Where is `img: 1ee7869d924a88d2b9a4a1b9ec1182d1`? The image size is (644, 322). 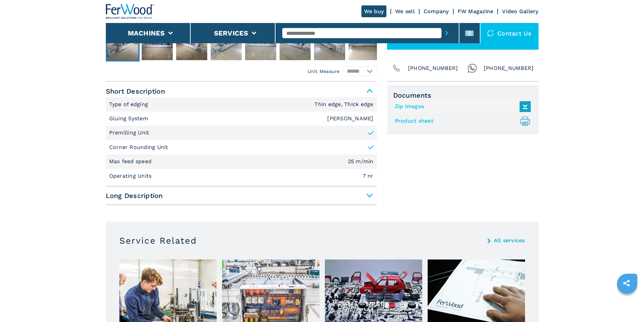 img: 1ee7869d924a88d2b9a4a1b9ec1182d1 is located at coordinates (226, 48).